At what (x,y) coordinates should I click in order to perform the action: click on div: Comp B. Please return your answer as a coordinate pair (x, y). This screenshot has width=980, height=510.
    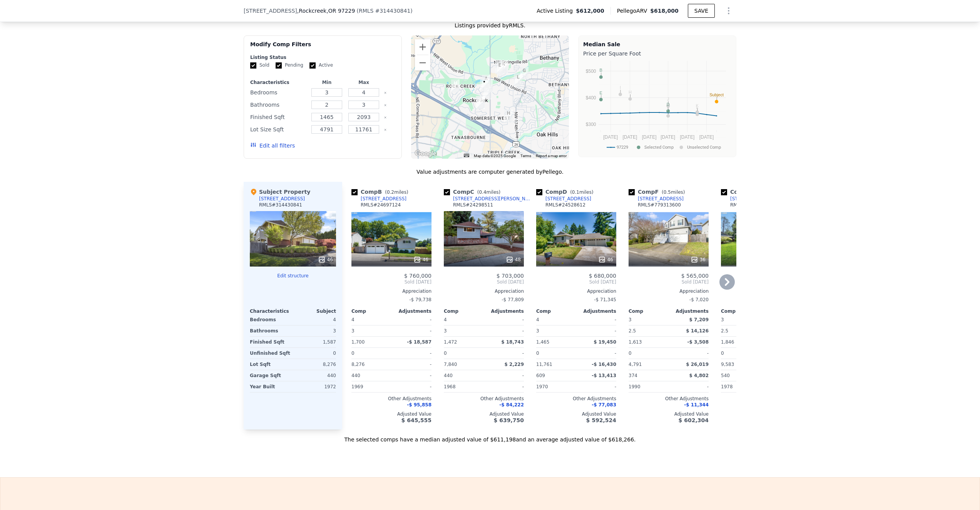
    Looking at the image, I should click on (382, 192).